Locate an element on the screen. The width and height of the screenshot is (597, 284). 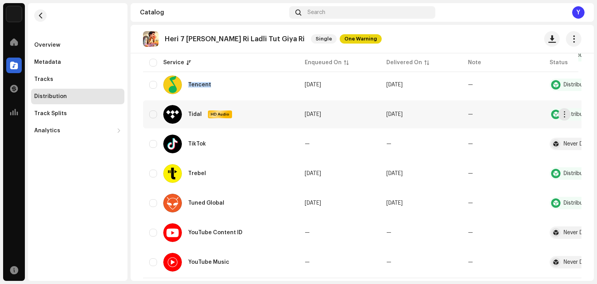
div: Tidal is located at coordinates (195, 114).